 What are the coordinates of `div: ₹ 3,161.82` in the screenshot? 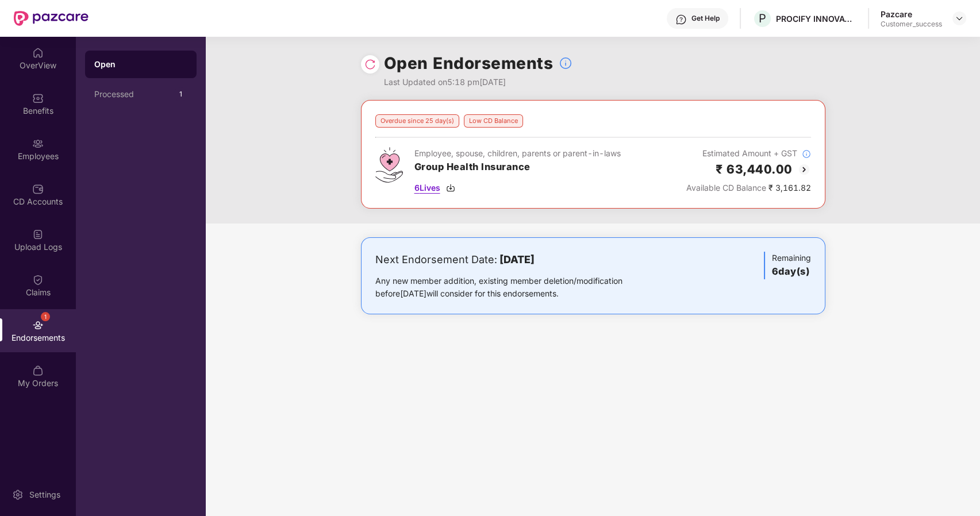 It's located at (748, 188).